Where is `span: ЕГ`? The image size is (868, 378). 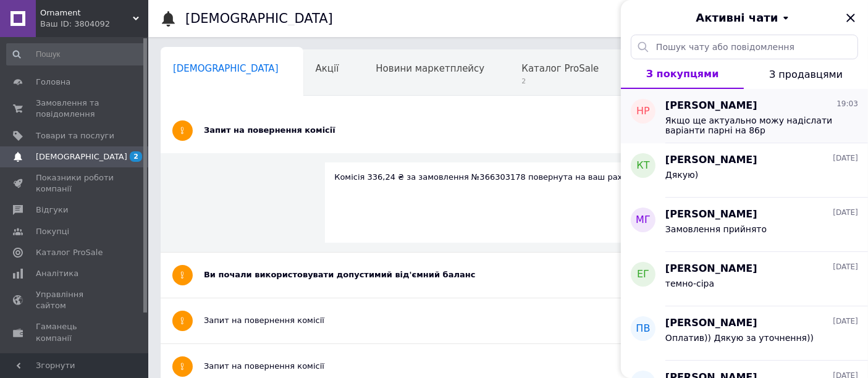 span: ЕГ is located at coordinates (643, 274).